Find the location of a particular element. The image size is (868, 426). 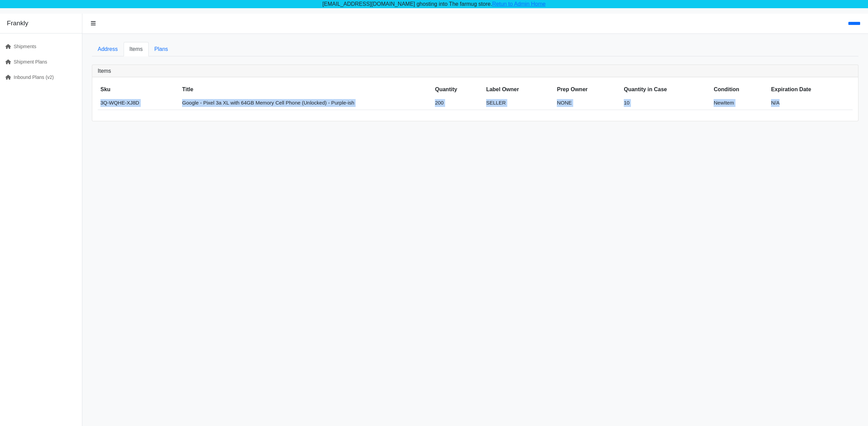

td: 3Q-WQHE-XJ8D is located at coordinates (138, 103).